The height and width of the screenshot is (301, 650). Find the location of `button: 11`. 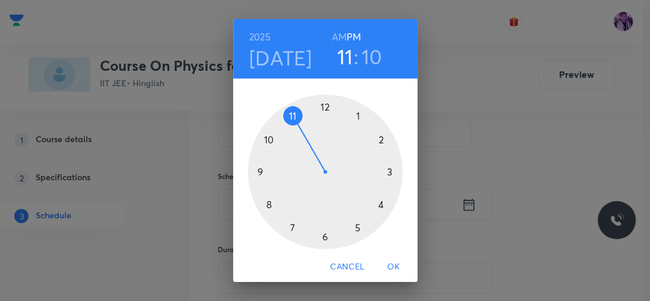

button: 11 is located at coordinates (345, 56).